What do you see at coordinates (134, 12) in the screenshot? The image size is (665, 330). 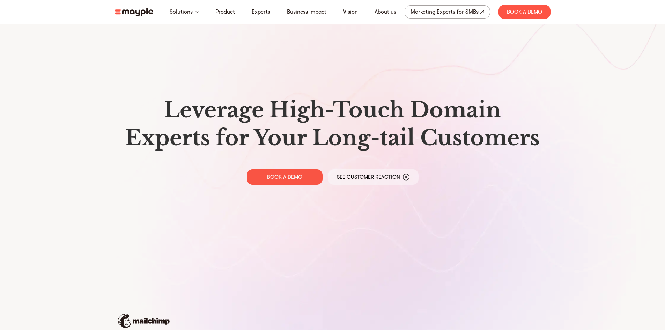 I see `img: mayple-logo` at bounding box center [134, 12].